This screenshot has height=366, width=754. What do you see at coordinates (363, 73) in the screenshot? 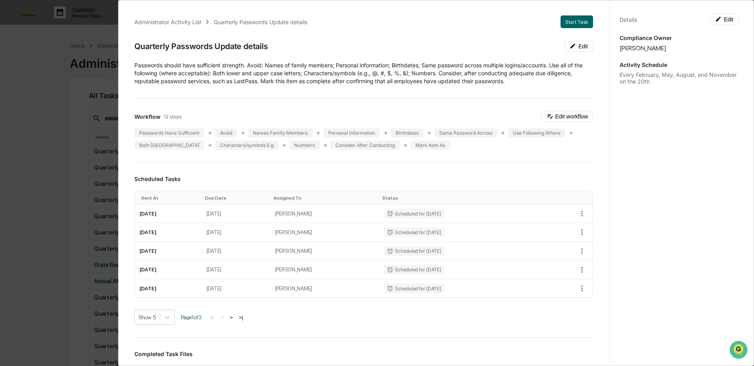
I see `p: Passwords should have sufficient strength. Avoid: Names of family members; Personal information; ...` at bounding box center [363, 73].